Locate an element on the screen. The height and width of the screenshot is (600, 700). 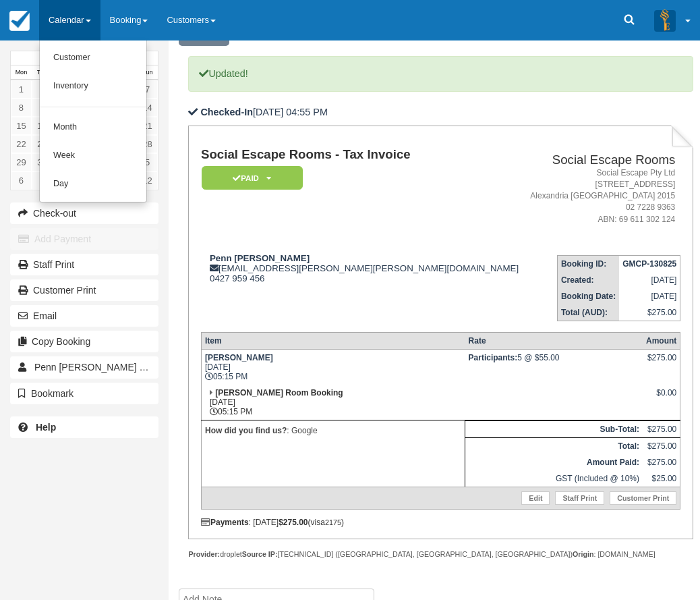
p: Updated! is located at coordinates (440, 74).